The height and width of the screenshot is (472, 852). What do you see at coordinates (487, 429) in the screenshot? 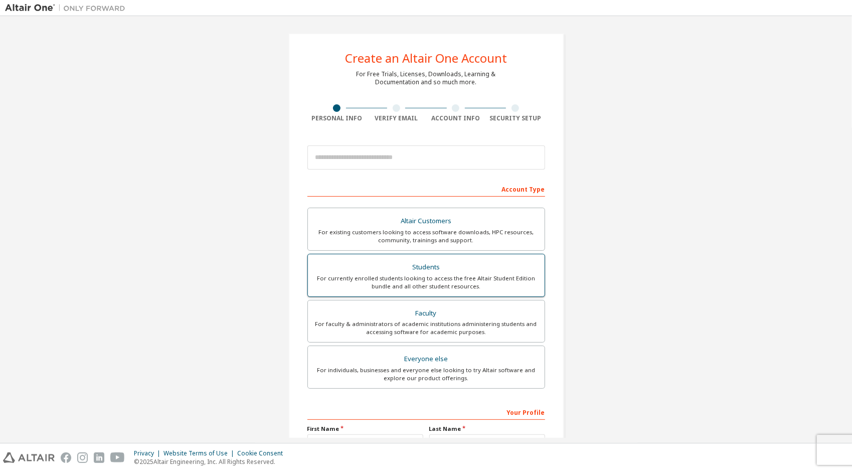
I see `label: Last Name` at bounding box center [487, 429].